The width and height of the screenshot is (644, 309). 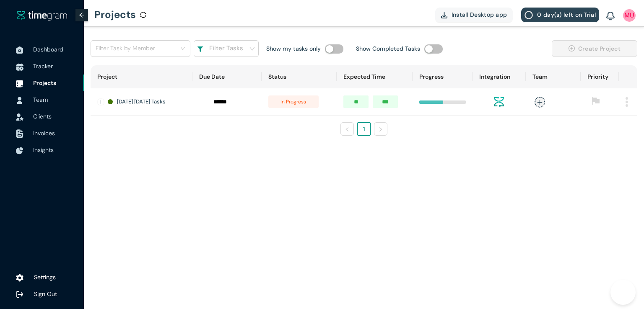 What do you see at coordinates (82, 15) in the screenshot?
I see `span: arrow-left` at bounding box center [82, 15].